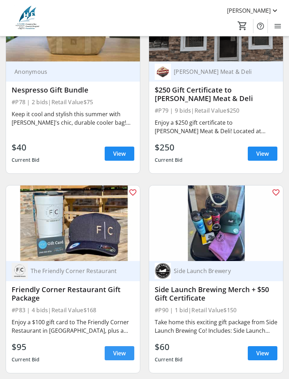  Describe the element at coordinates (216, 223) in the screenshot. I see `img: Side Launch Brewing Merch + $50 Gift Certificate` at that location.